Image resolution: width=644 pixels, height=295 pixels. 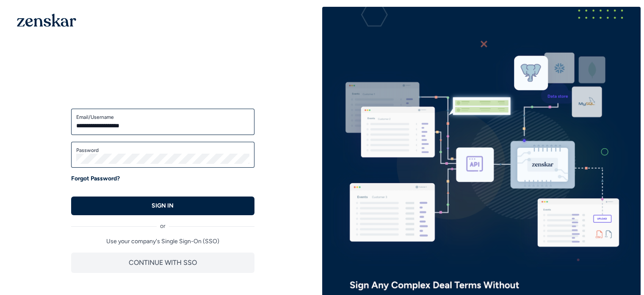 I want to click on img: 1OGAJ2xQqyY4LXKgY66KYq0eOWRCkrZdAb3gUhuVAqdWPZE9SRJmCz+oDMSn4zDLXe31Ii730ItAGKgCKgCCgCikA4Av8PJUP..., so click(x=47, y=20).